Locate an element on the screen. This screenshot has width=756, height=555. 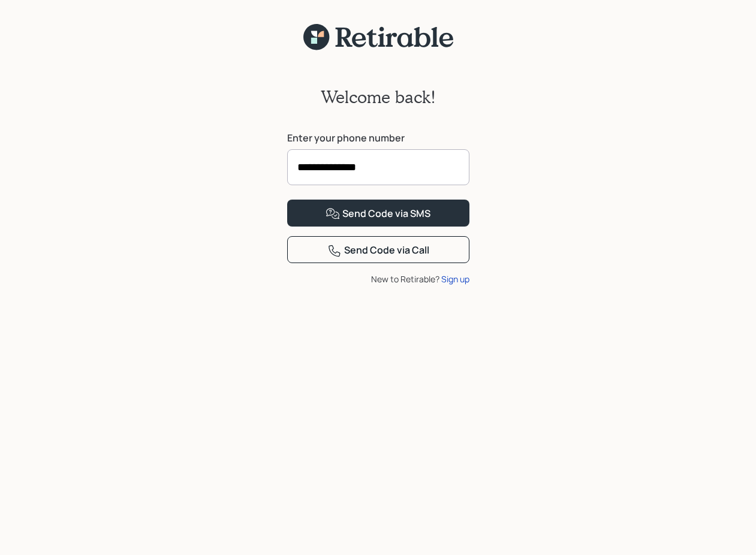
div: Sign up is located at coordinates (455, 278).